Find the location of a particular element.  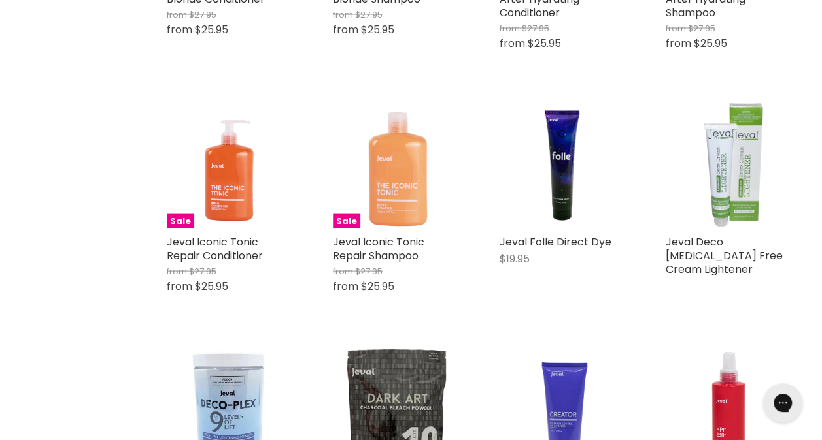

a: Jeval Deco Ammonia Free Cream Lightener is located at coordinates (729, 165).